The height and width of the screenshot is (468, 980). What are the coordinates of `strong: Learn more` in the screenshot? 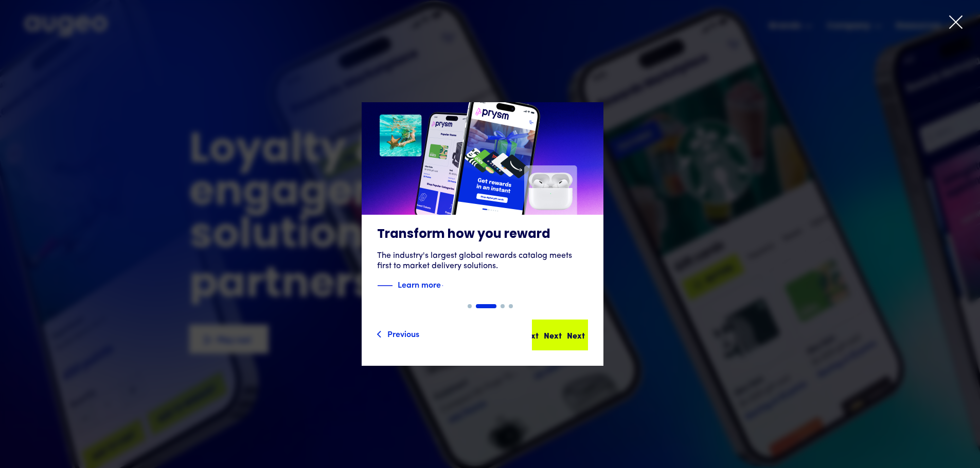 It's located at (419, 284).